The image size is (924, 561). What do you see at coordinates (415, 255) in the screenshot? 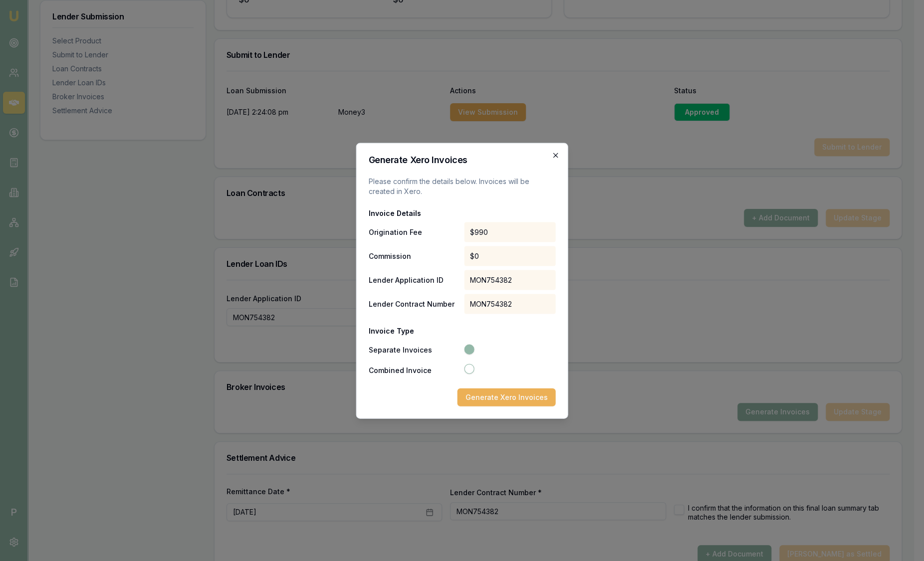
I see `span: Commission` at bounding box center [415, 255].